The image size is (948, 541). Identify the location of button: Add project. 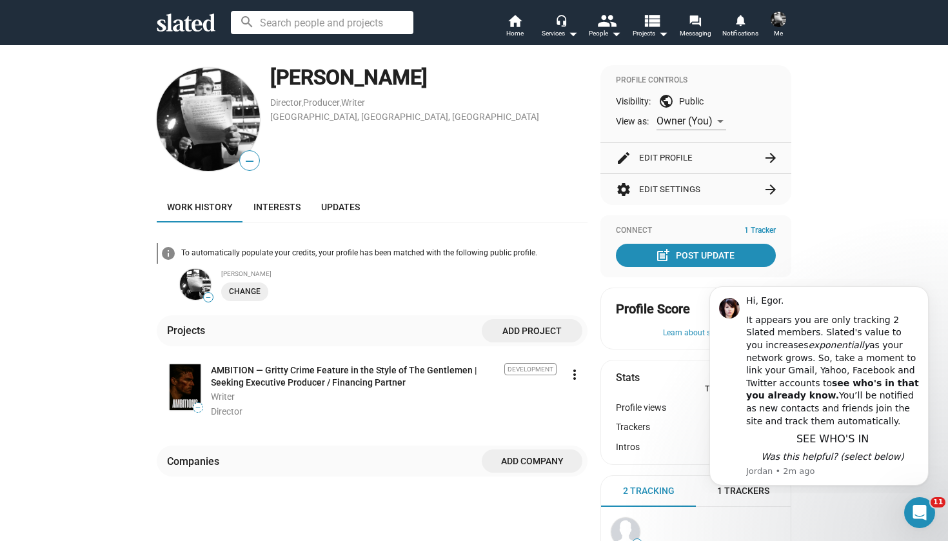
(532, 331).